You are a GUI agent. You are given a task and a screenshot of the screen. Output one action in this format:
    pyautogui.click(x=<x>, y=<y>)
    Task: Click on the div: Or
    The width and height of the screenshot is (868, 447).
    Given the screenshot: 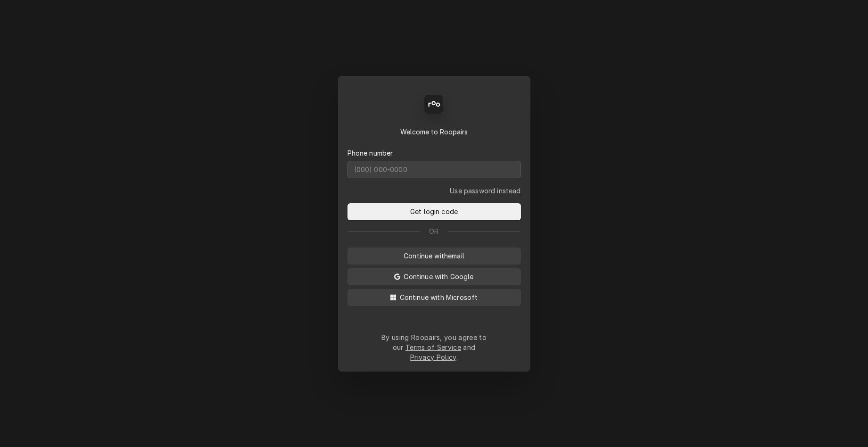 What is the action you would take?
    pyautogui.click(x=434, y=231)
    